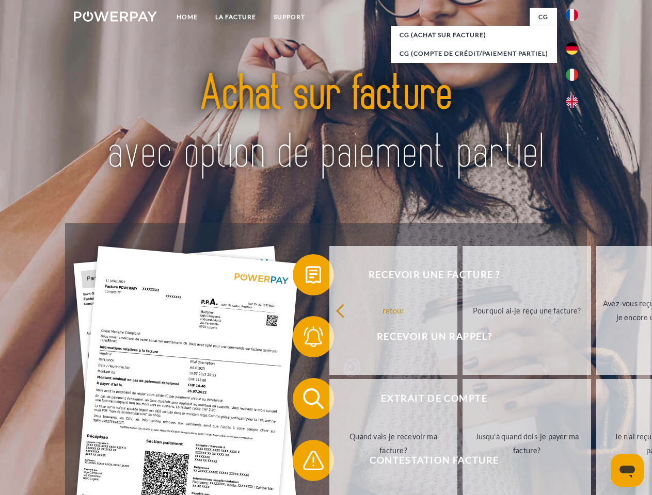 The width and height of the screenshot is (652, 495). What do you see at coordinates (572, 15) in the screenshot?
I see `img: fr` at bounding box center [572, 15].